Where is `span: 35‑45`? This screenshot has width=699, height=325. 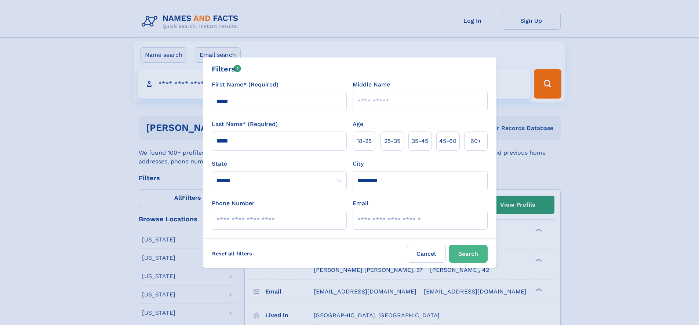
span: 35‑45 is located at coordinates (420, 141).